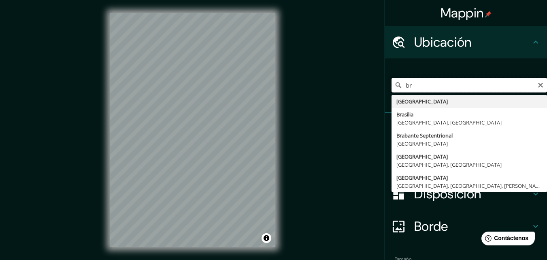 Image resolution: width=547 pixels, height=260 pixels. What do you see at coordinates (489, 14) in the screenshot?
I see `img: pin-icon.png` at bounding box center [489, 14].